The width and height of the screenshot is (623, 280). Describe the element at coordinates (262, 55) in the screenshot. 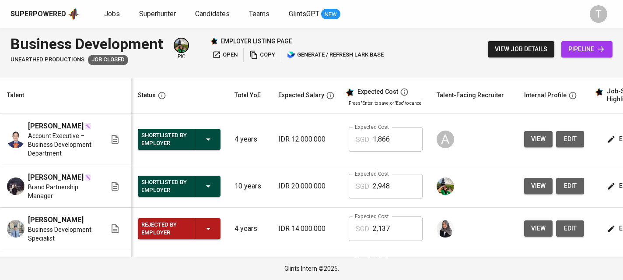

I see `span: copy` at that location.